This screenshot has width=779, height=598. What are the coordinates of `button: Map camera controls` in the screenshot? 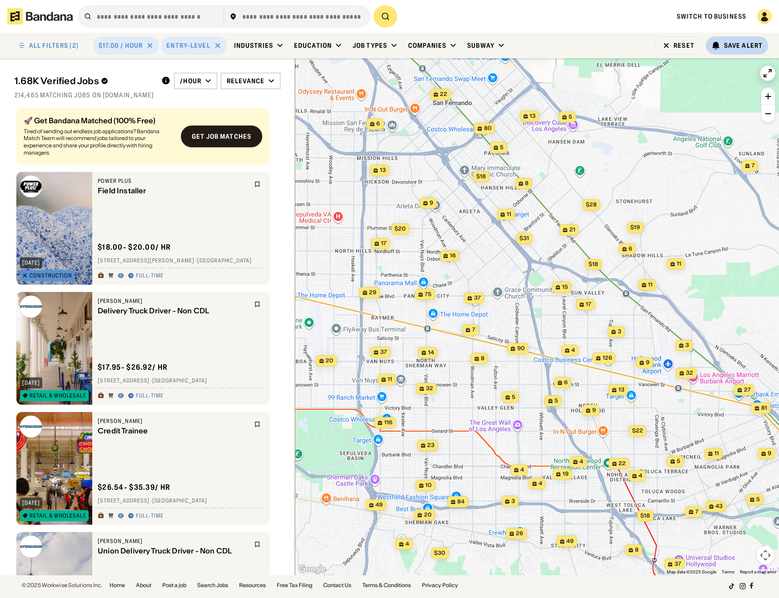 It's located at (766, 555).